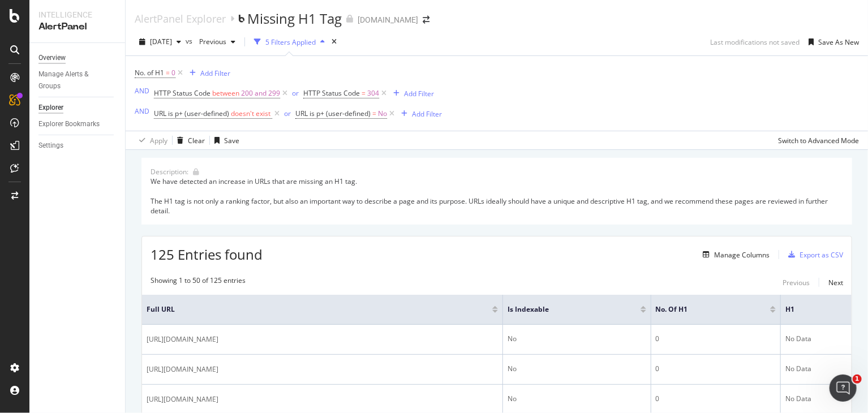 This screenshot has height=413, width=868. Describe the element at coordinates (78, 145) in the screenshot. I see `a: Settings` at that location.